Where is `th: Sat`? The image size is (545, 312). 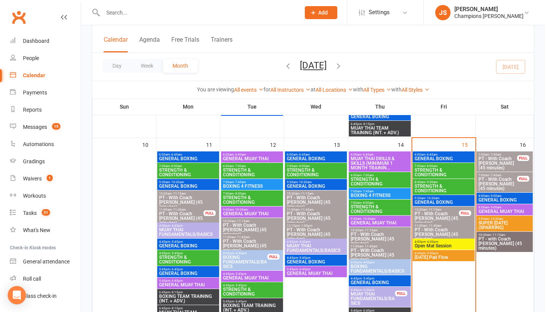
th: Sat is located at coordinates (505, 107).